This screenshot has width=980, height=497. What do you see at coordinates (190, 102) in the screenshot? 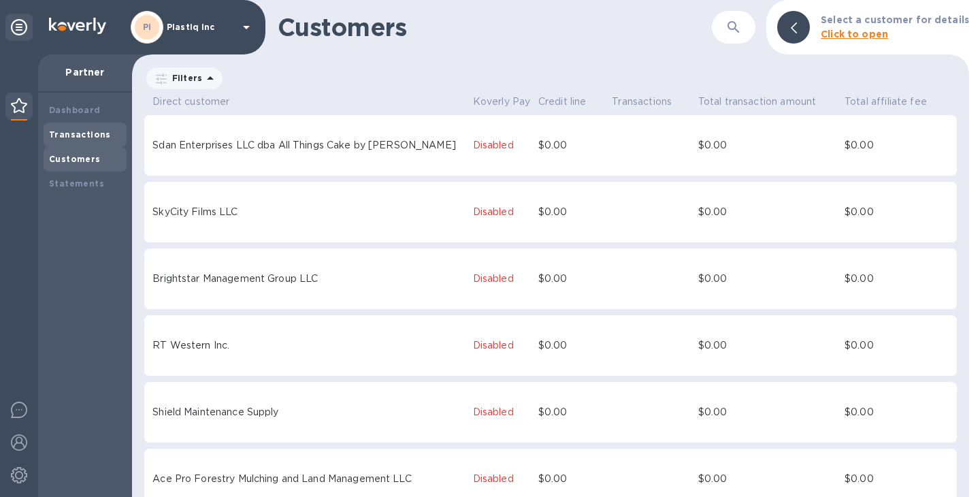
I see `span: Direct customer` at bounding box center [190, 102].